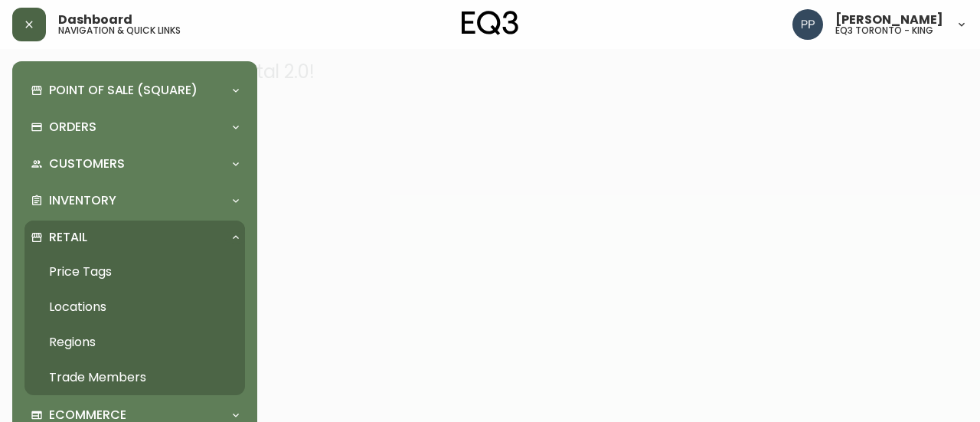  Describe the element at coordinates (135, 127) in the screenshot. I see `div: Orders` at that location.